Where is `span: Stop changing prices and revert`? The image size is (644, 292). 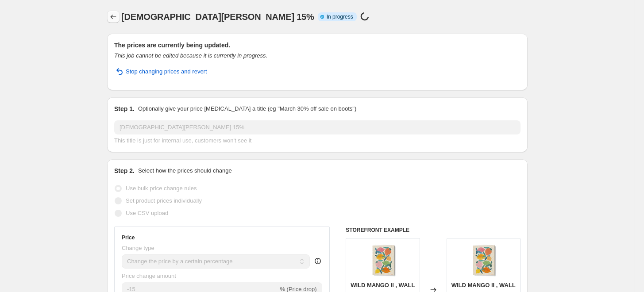
span: Stop changing prices and revert is located at coordinates (166, 72).